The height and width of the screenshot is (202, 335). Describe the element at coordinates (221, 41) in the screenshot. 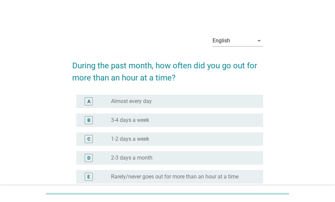

I see `div: English` at that location.